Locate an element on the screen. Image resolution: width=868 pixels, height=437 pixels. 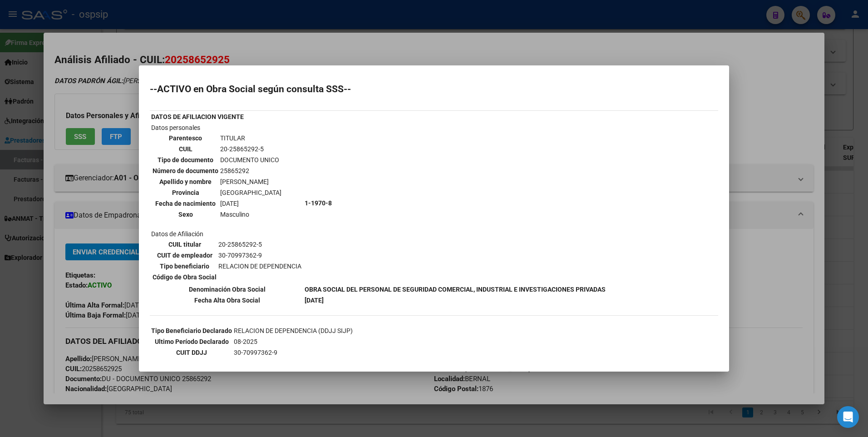
th: CUIT de empleador is located at coordinates (185, 255).